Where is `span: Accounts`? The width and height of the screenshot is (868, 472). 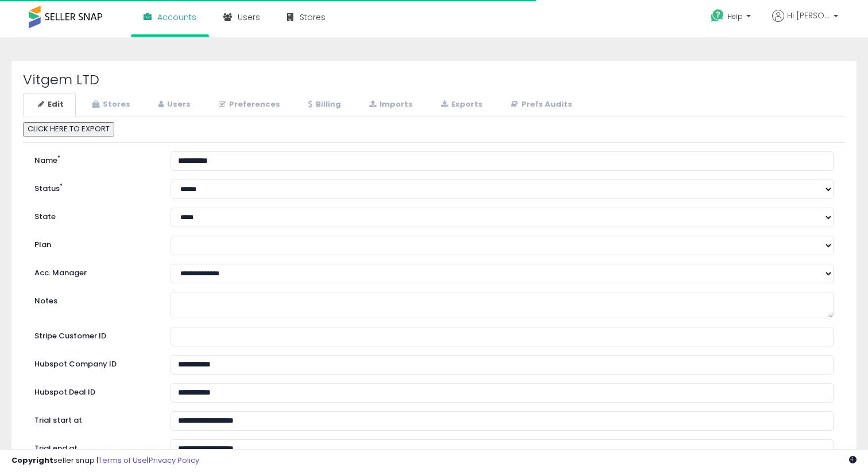
span: Accounts is located at coordinates (177, 17).